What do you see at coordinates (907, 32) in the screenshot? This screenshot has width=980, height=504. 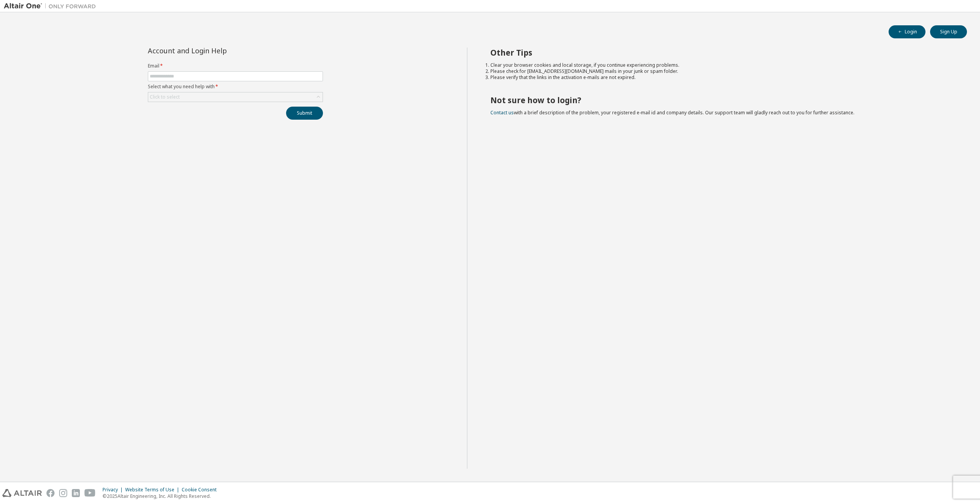 I see `button: Login` at bounding box center [907, 32].